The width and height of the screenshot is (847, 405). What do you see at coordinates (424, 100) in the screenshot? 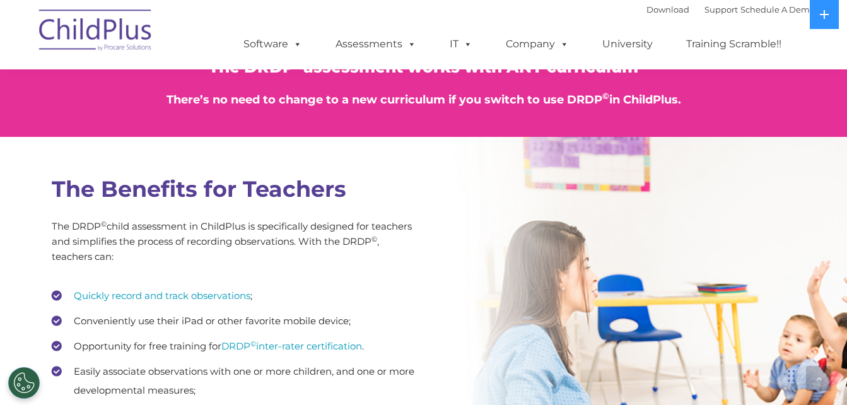
I see `span: There’s no need to change to a new curriculum if you switch to use DRDP in ChildPlus.` at bounding box center [424, 100].